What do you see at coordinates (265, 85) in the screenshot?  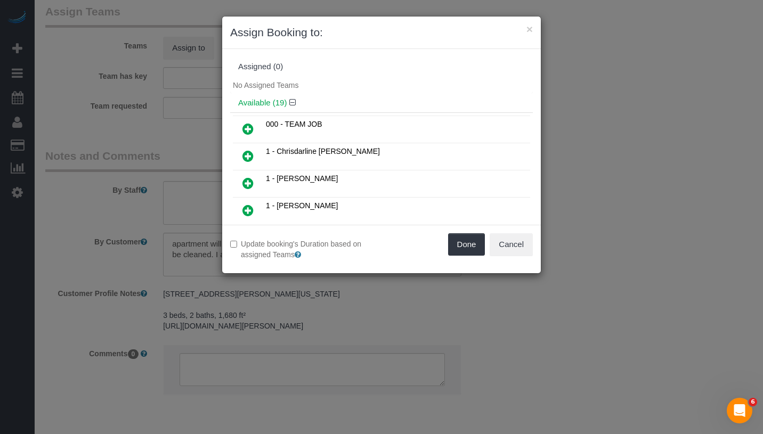 I see `span: No Assigned Teams` at bounding box center [265, 85].